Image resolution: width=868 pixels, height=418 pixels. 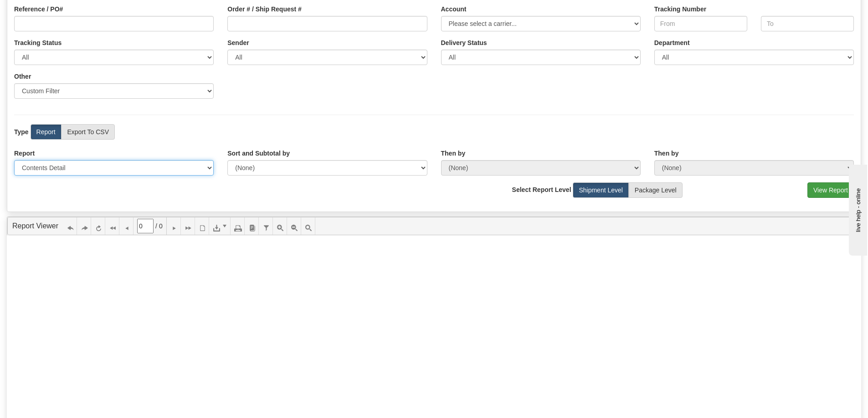 What do you see at coordinates (23, 76) in the screenshot?
I see `label: Other` at bounding box center [23, 76].